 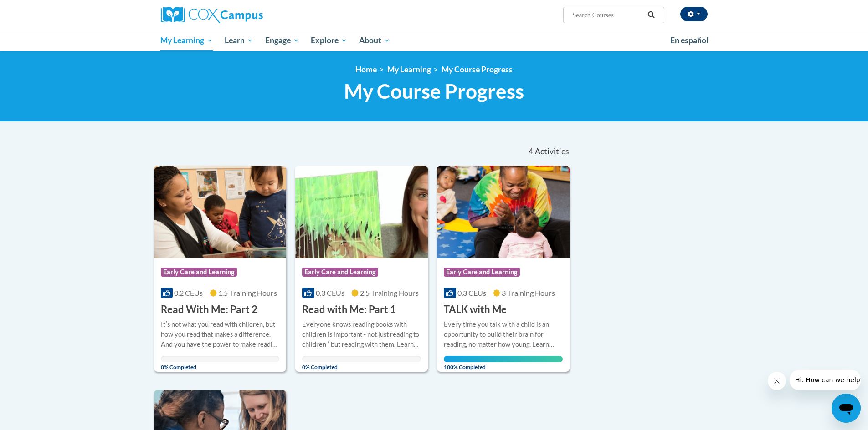 I want to click on a: Course LogoEarly Care and Learning0.3 CEUs2.5 Training Hours Read with Me: Part 1Everyone knows r..., so click(x=361, y=269).